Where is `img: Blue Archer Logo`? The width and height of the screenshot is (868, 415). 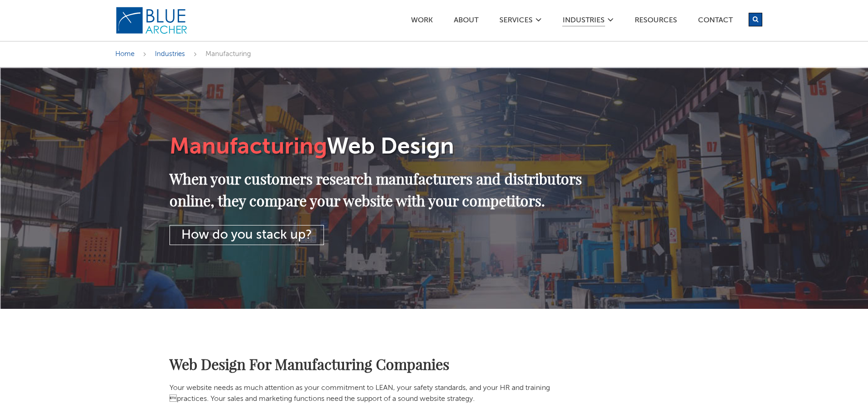 img: Blue Archer Logo is located at coordinates (152, 20).